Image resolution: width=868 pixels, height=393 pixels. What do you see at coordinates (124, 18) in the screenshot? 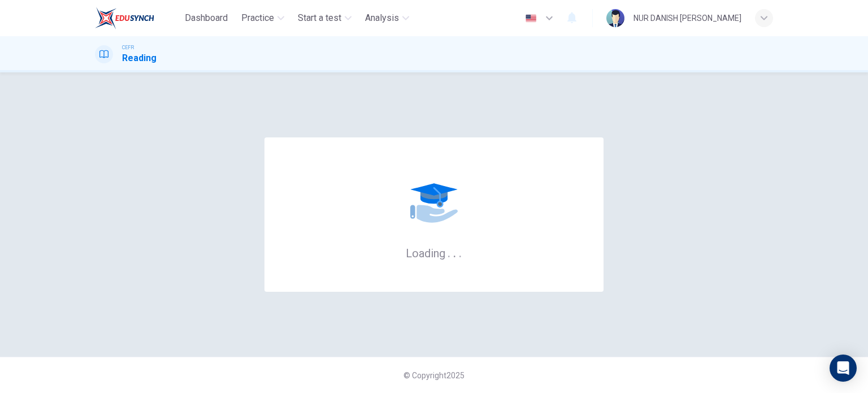
I see `img: EduSynch logo` at bounding box center [124, 18].